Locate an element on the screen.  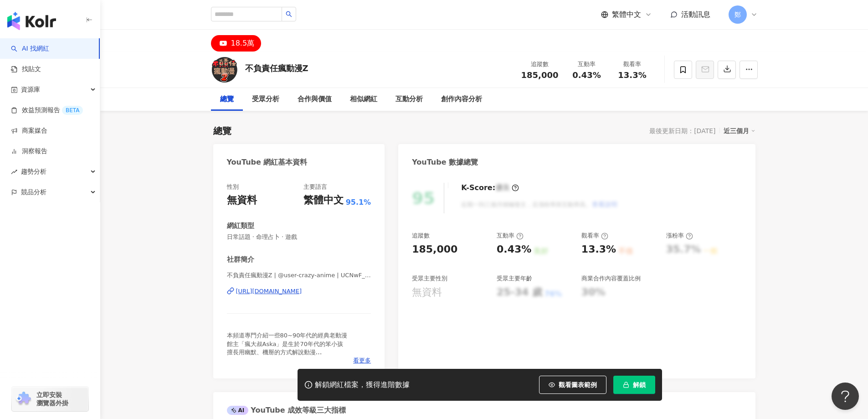
div: 受眾分析 is located at coordinates (265, 99).